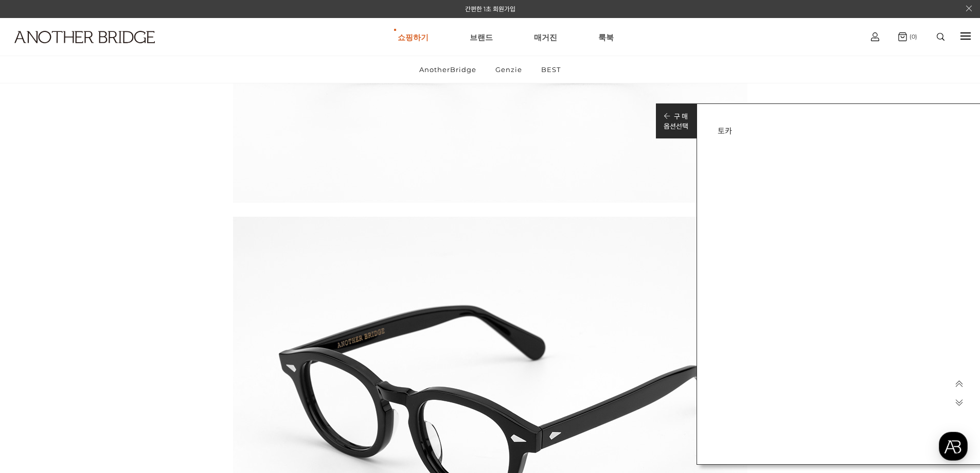 The height and width of the screenshot is (473, 980). I want to click on a: 매거진, so click(546, 37).